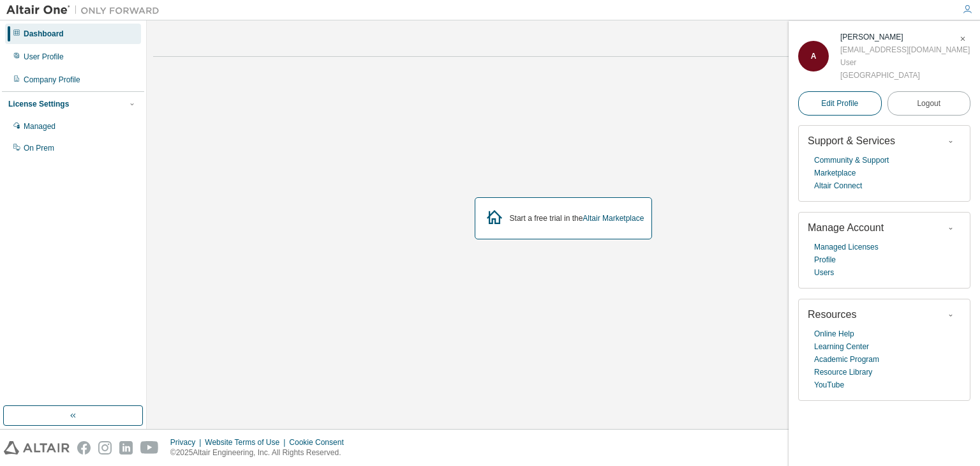 This screenshot has width=980, height=466. What do you see at coordinates (83, 447) in the screenshot?
I see `img: facebook.svg` at bounding box center [83, 447].